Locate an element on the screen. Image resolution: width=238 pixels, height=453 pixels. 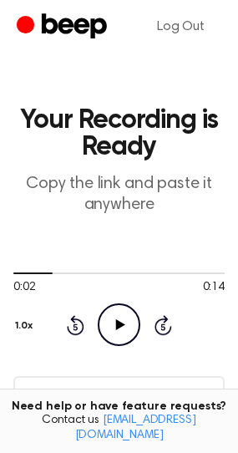
p: Copy the link and paste it anywhere is located at coordinates (119, 195).